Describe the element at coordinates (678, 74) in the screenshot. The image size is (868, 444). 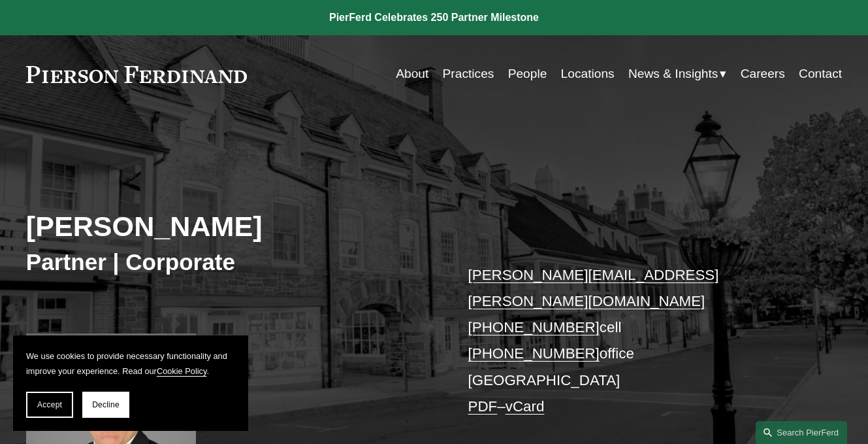
I see `a: folder dropdown` at that location.